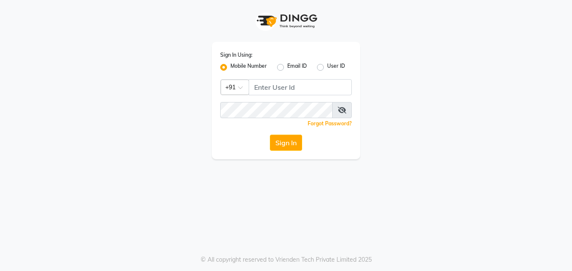  What do you see at coordinates (297, 67) in the screenshot?
I see `label: Email ID` at bounding box center [297, 67].